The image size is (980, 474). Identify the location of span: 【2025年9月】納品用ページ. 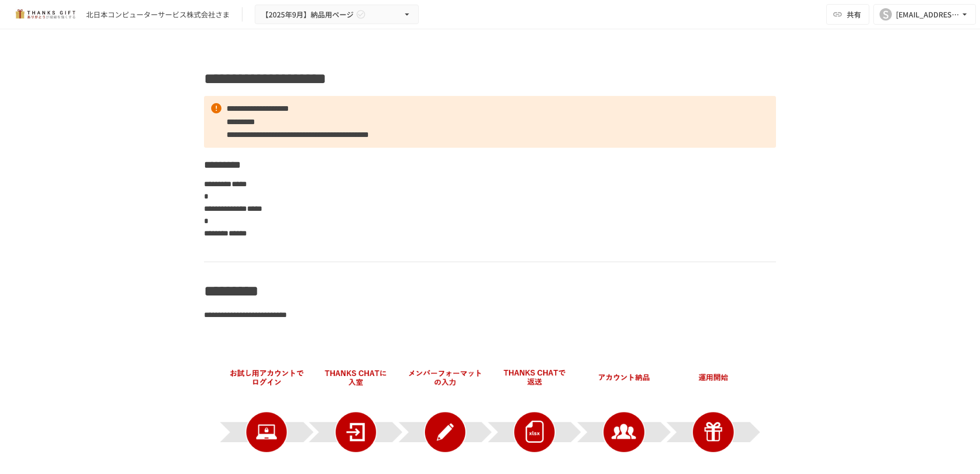
(308, 14).